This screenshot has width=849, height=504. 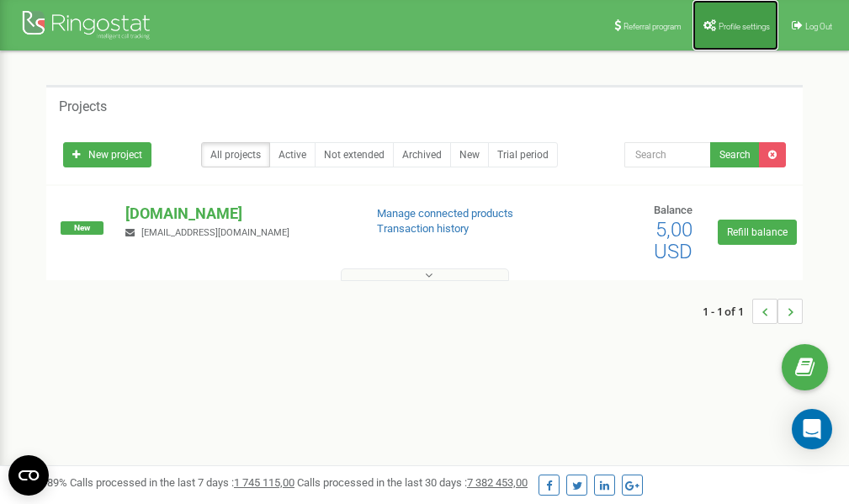 I want to click on a: New, so click(x=470, y=155).